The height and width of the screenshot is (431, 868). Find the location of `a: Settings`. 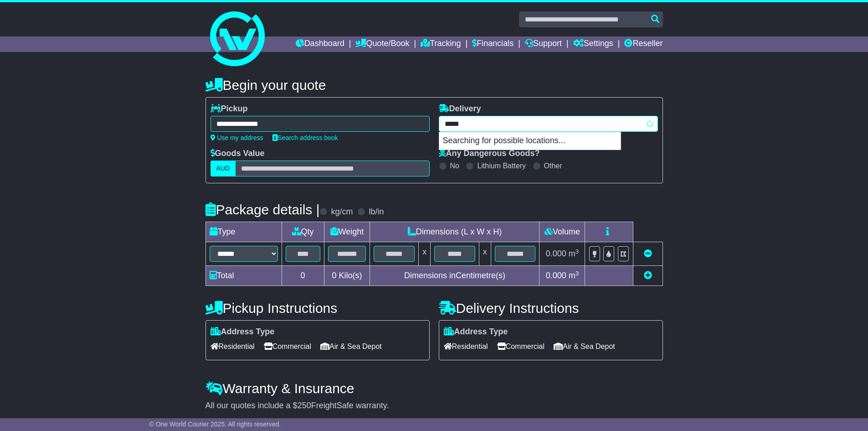

a: Settings is located at coordinates (593, 45).